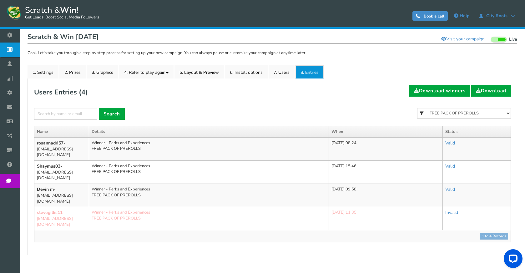 The image size is (525, 273). Describe the element at coordinates (282, 72) in the screenshot. I see `a: 7. Users` at that location.